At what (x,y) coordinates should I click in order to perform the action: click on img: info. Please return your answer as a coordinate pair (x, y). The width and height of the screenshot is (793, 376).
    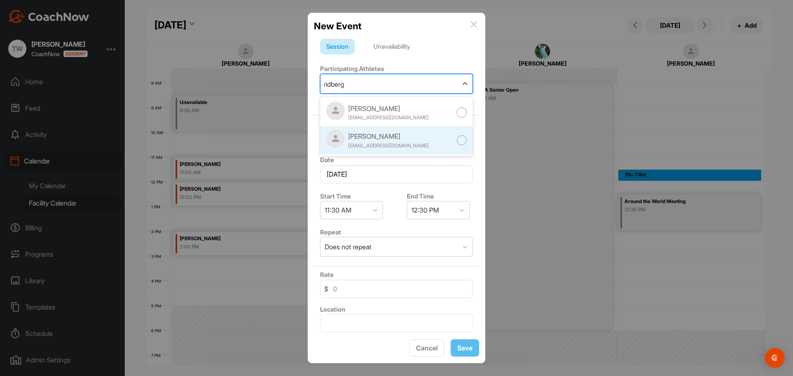
    Looking at the image, I should click on (473, 24).